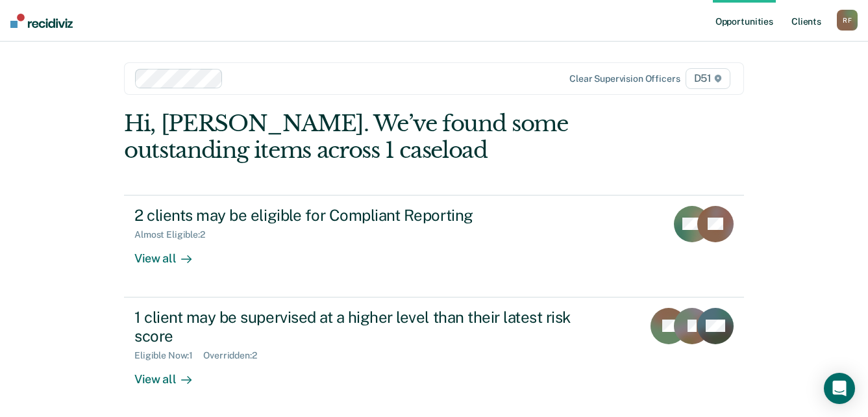 The height and width of the screenshot is (417, 868). I want to click on button: RF, so click(847, 20).